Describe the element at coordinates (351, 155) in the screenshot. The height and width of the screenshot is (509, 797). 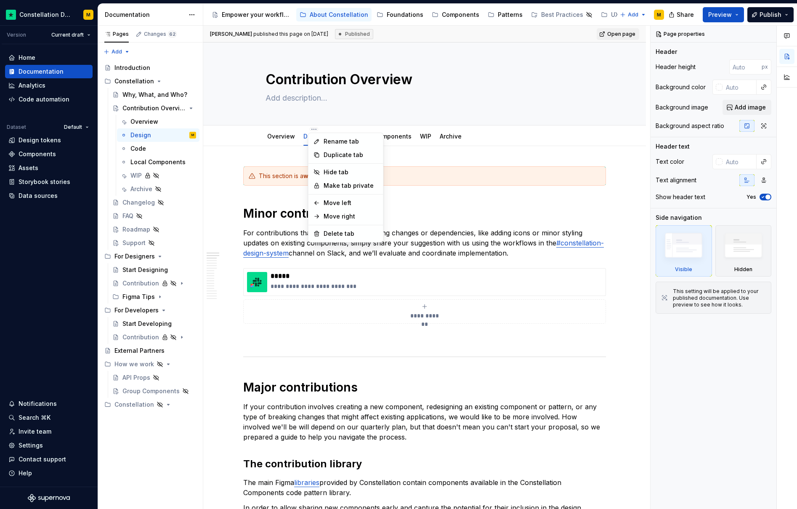
I see `div: Duplicate tab` at that location.